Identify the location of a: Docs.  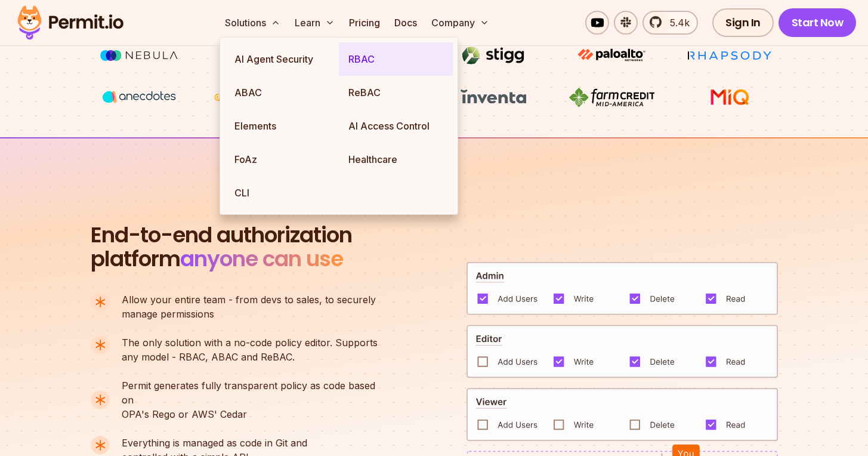
(406, 23).